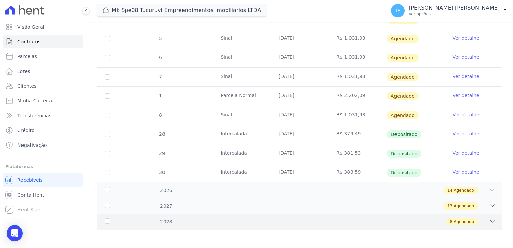 Image resolution: width=513 pixels, height=248 pixels. I want to click on td: Parcela Normal, so click(242, 96).